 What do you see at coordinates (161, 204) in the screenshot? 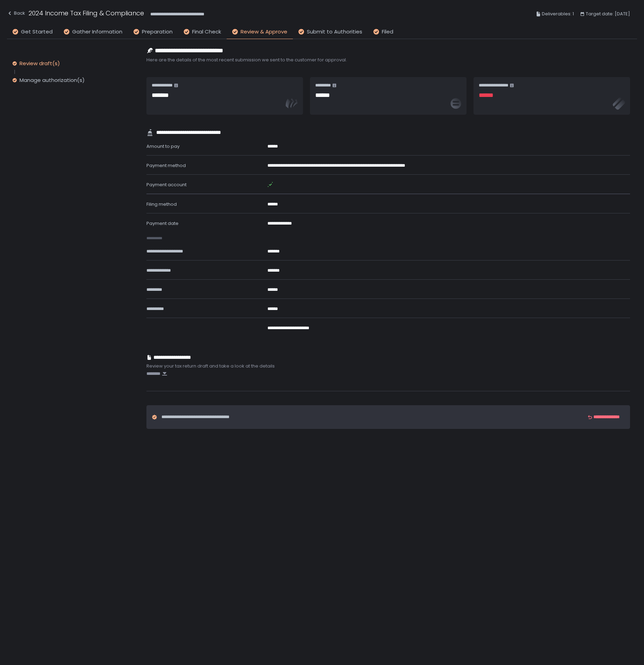
I see `span: Filing method` at bounding box center [161, 204].